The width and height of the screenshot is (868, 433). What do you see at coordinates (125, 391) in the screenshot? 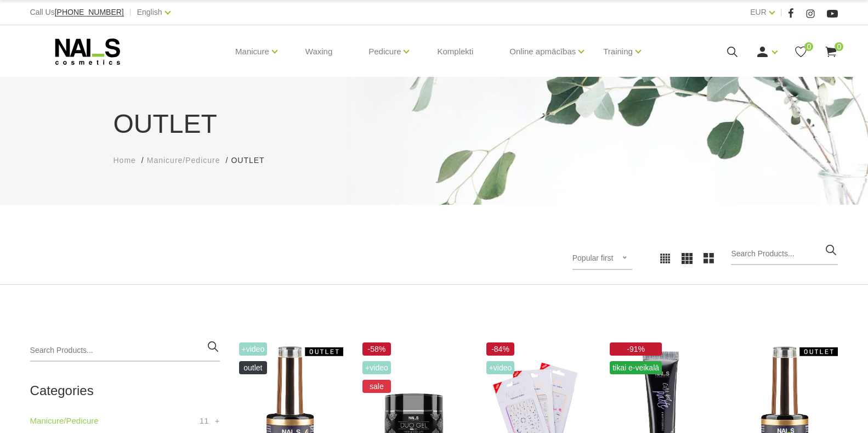
I see `h2: Categories` at bounding box center [125, 391].